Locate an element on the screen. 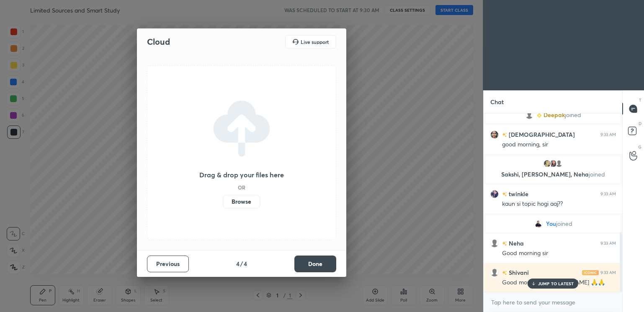 The image size is (644, 312). img: iconic-light.a09c19a4.png is located at coordinates (590, 273).